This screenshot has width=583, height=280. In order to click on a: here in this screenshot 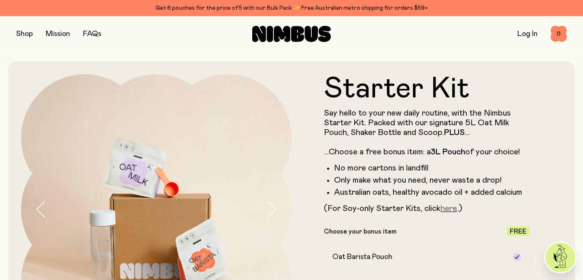, I will do `click(448, 209)`.